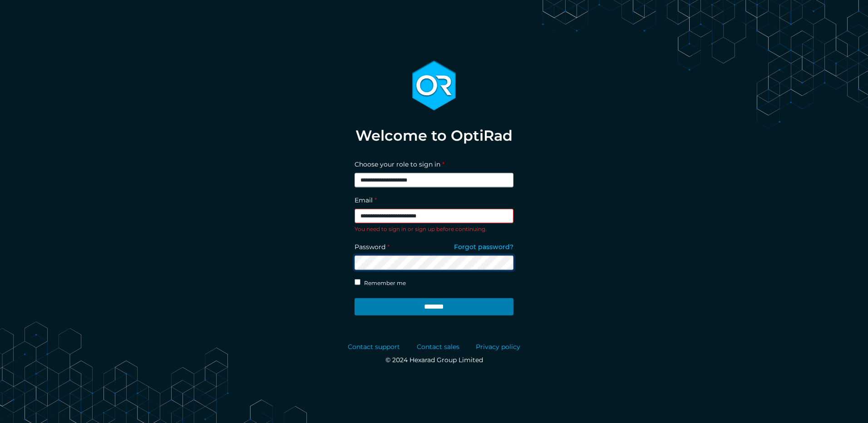  I want to click on a: Forgot password?, so click(484, 249).